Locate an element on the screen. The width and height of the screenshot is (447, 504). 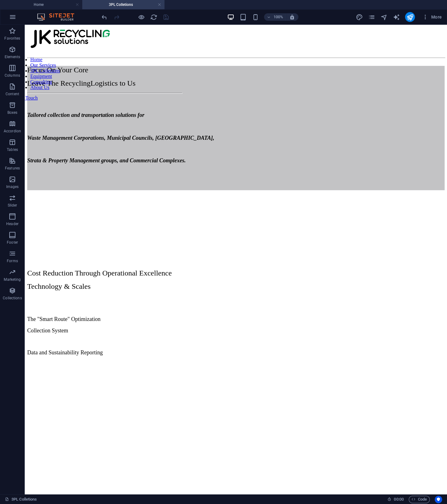
button: More is located at coordinates (432, 17).